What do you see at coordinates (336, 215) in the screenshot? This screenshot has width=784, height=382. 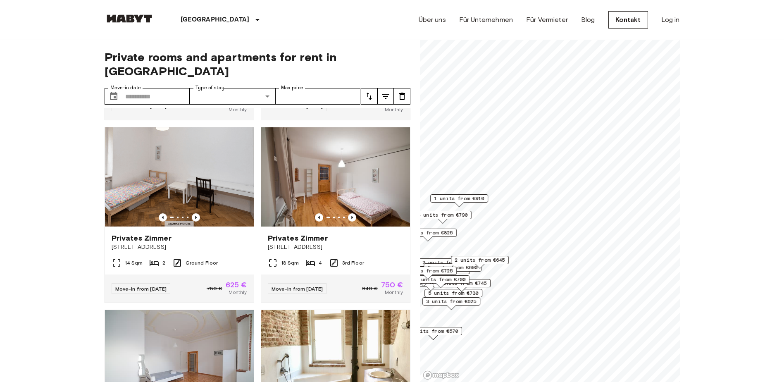 I see `a: Marketing picture of unit DE-02-019-01MPrevious imagePrevious imagePrivates Zimmer[STREET_ADDRESS...` at bounding box center [336, 215].